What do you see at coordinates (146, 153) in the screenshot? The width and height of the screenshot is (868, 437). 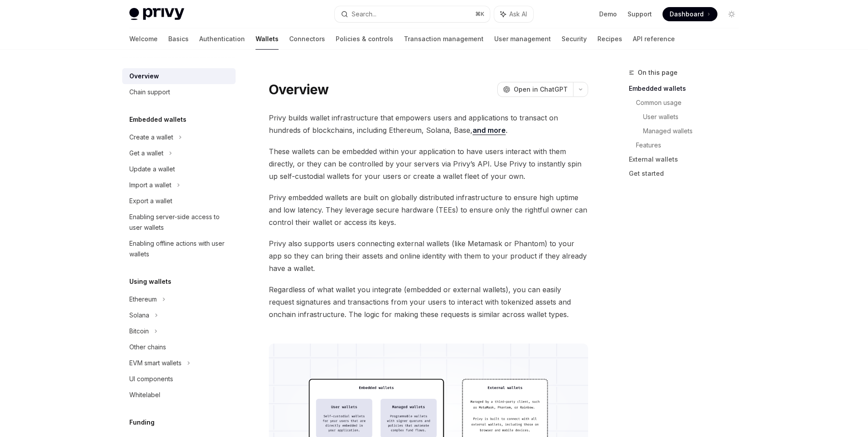 I see `div: Get a wallet` at bounding box center [146, 153].